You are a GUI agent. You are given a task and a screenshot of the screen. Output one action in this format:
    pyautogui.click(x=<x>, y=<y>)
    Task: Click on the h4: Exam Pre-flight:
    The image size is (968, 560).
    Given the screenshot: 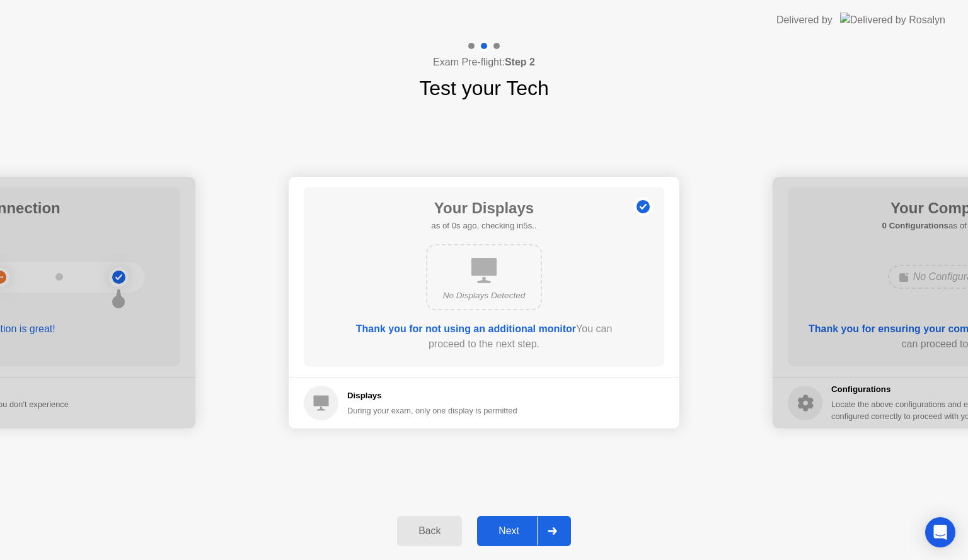 What is the action you would take?
    pyautogui.click(x=484, y=63)
    